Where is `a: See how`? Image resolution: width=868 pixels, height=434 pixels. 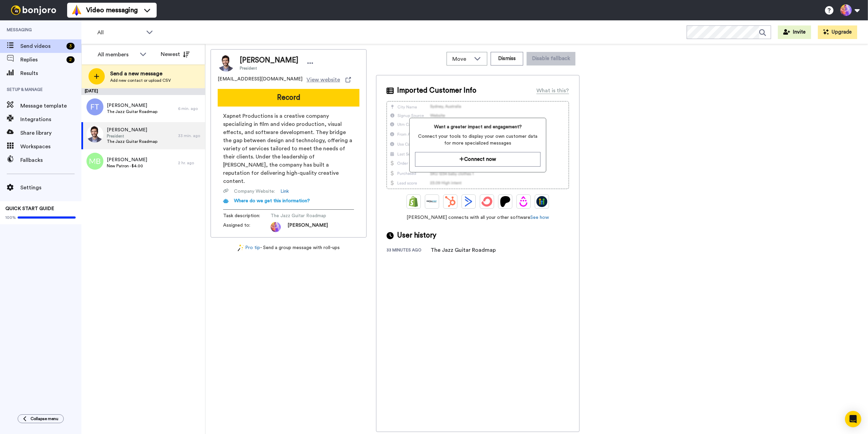 a: See how is located at coordinates (539, 217).